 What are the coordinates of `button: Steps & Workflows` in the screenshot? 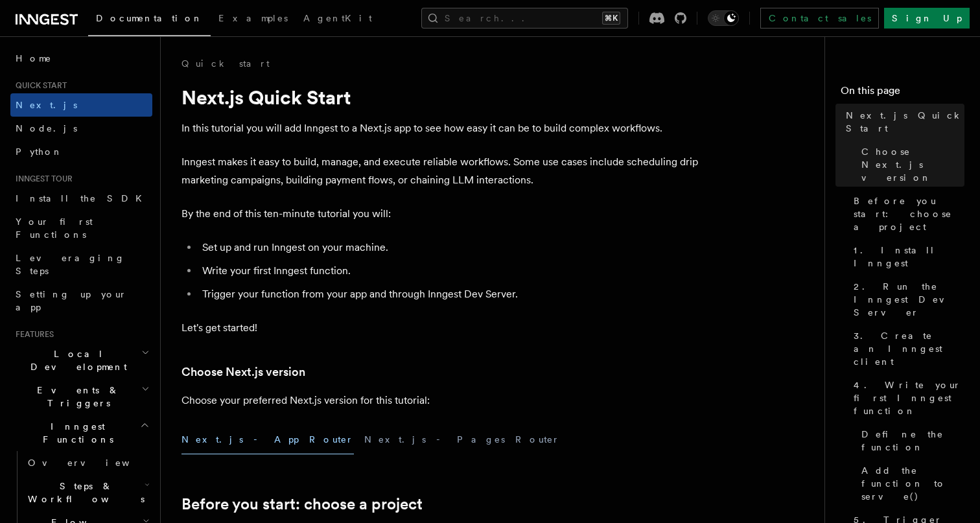 It's located at (88, 492).